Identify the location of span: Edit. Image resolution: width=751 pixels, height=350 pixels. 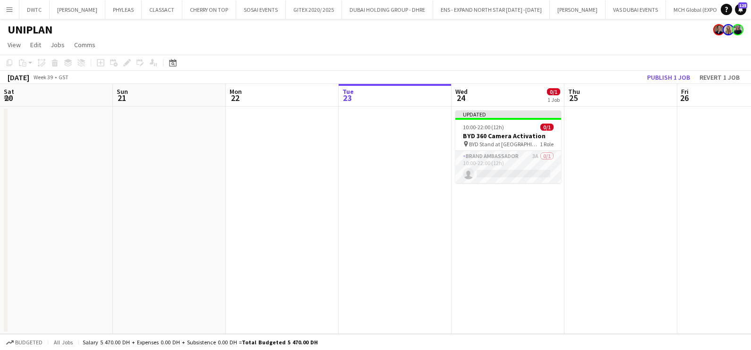
(35, 45).